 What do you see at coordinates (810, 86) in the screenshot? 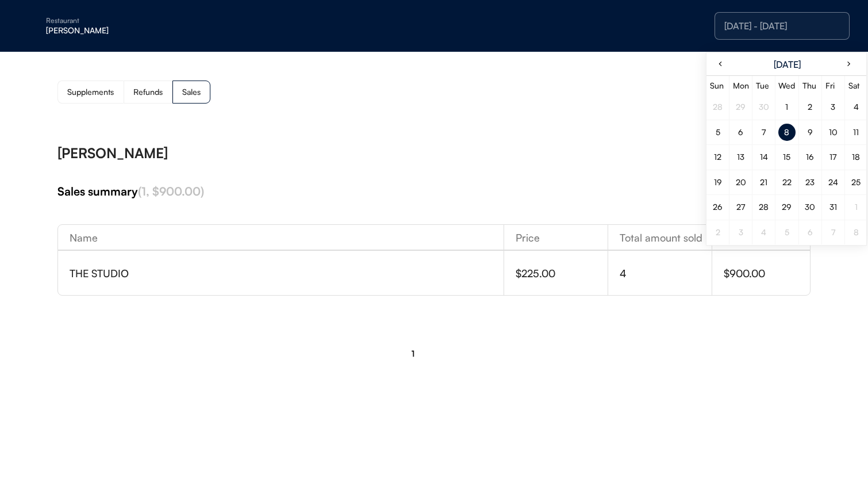
I see `div: Thu` at bounding box center [810, 86].